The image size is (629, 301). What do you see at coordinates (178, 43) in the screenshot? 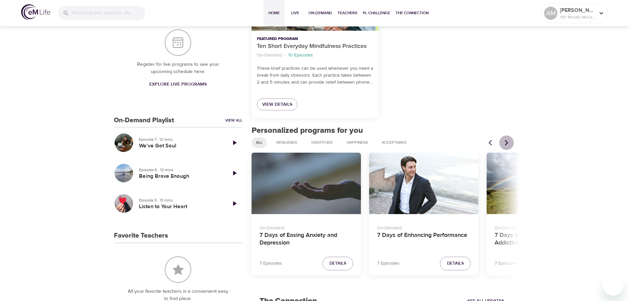
I see `img: Your Live Schedule` at bounding box center [178, 43].